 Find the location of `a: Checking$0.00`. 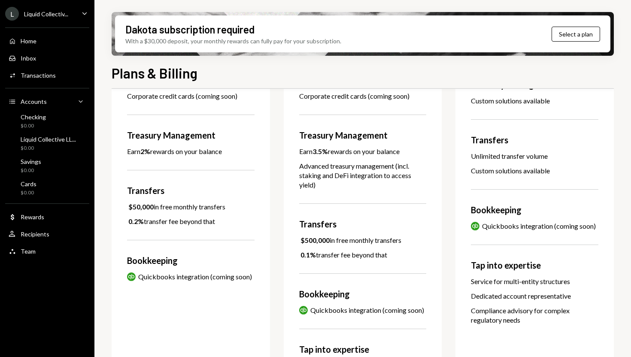

a: Checking$0.00 is located at coordinates (47, 121).